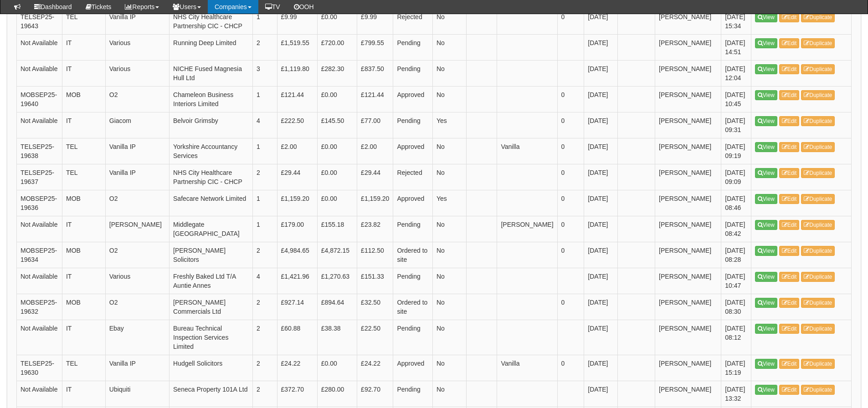  What do you see at coordinates (297, 177) in the screenshot?
I see `td: £29.44` at bounding box center [297, 177].